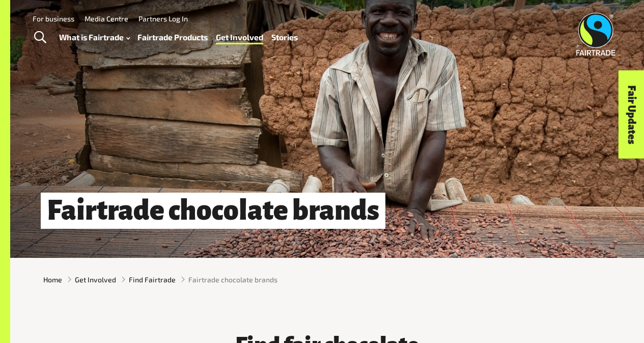  What do you see at coordinates (106, 18) in the screenshot?
I see `a: Media Centre` at bounding box center [106, 18].